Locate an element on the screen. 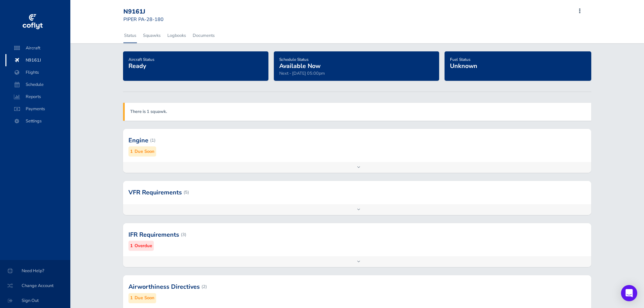 The height and width of the screenshot is (308, 644). small: PIPER PA-28-180 is located at coordinates (143, 19).